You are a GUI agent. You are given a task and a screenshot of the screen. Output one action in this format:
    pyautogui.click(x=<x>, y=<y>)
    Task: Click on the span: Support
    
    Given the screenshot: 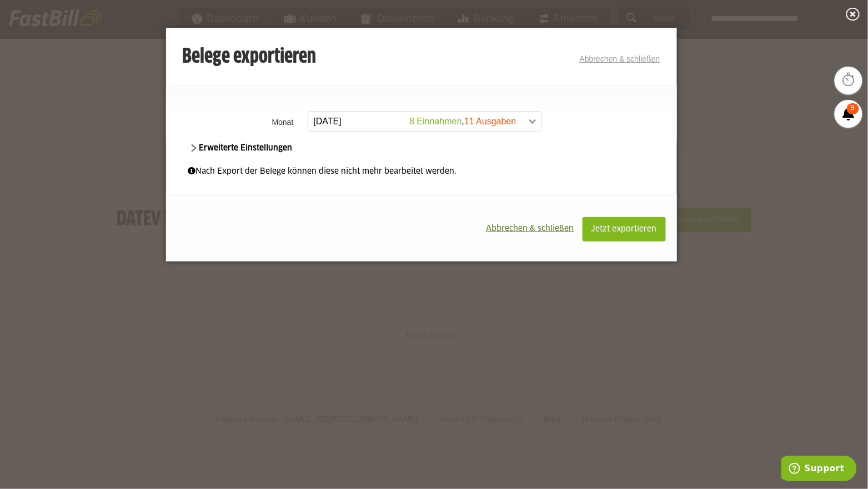 What is the action you would take?
    pyautogui.click(x=43, y=13)
    